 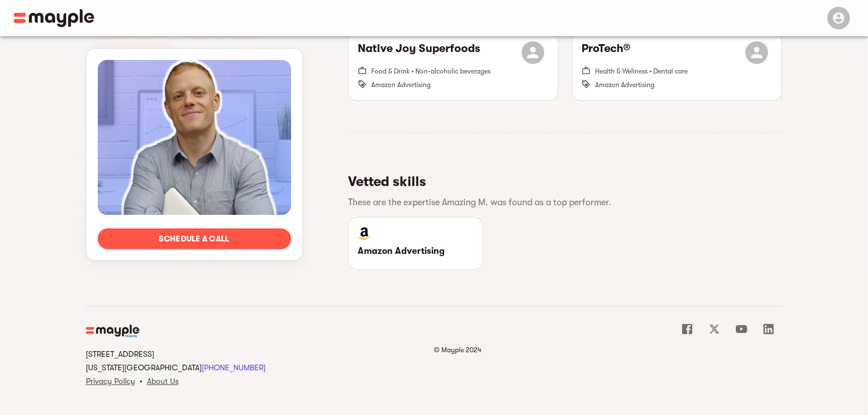 I want to click on p: Amazon Advertising, so click(x=416, y=251).